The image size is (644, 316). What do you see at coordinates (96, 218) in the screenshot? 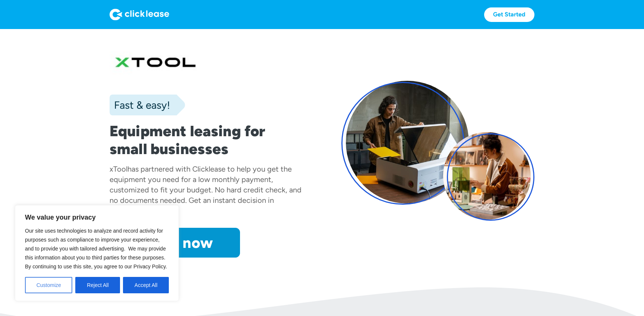
I see `p: We value your privacy` at bounding box center [96, 218].